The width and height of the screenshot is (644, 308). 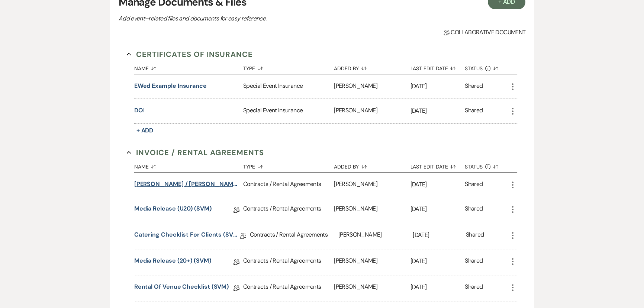 What do you see at coordinates (249, 18) in the screenshot?
I see `p: Add event–related files and documents for easy reference.` at bounding box center [249, 18].